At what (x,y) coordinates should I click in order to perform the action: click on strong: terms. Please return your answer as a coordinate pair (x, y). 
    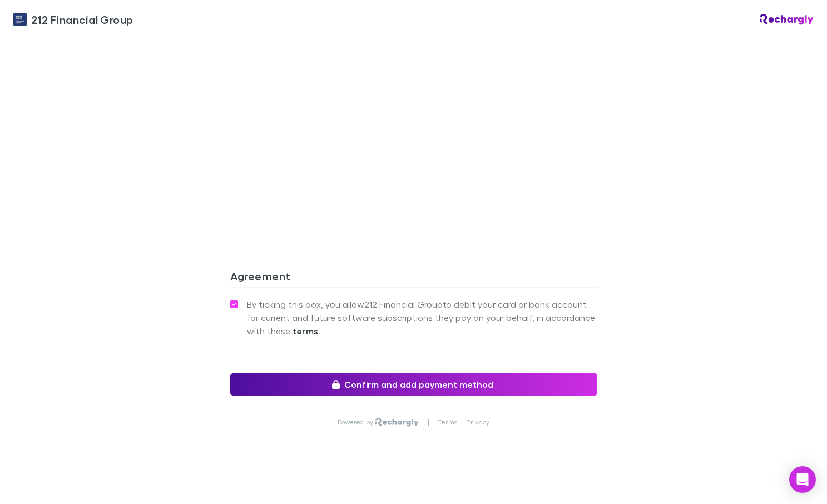
    Looking at the image, I should click on (305, 331).